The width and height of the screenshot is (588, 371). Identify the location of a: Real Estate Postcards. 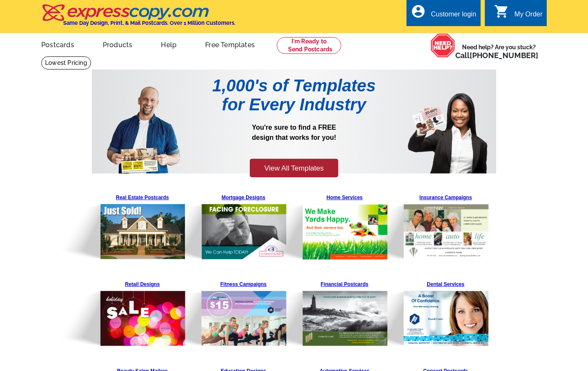
(142, 225).